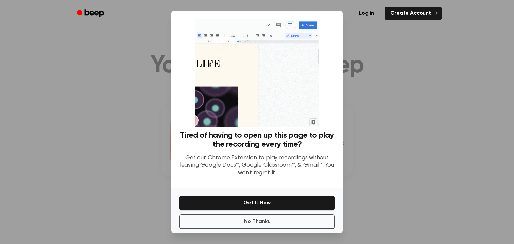  I want to click on p: Get our Chrome Extension to play recordings without leaving Google Docs™, Google Classroom™, & Gm..., so click(257, 166).